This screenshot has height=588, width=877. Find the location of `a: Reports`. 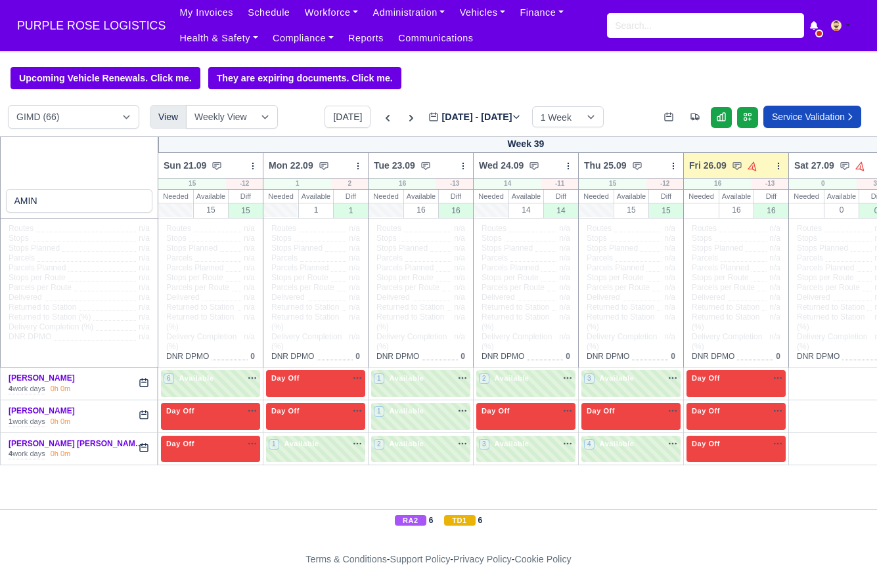

a: Reports is located at coordinates (366, 38).